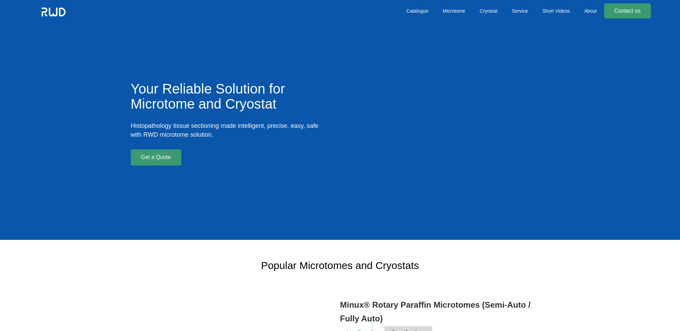 The image size is (680, 331). I want to click on h2: Popular Microtomes and Cryostats, so click(340, 266).